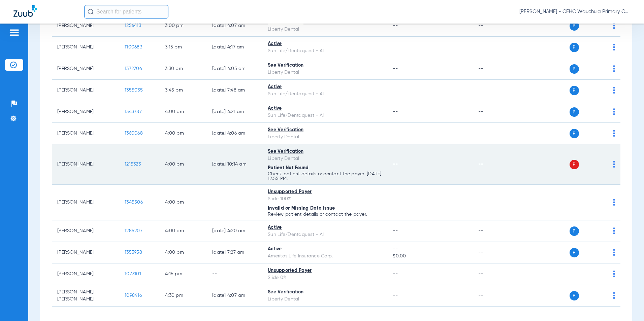 This screenshot has width=644, height=321. I want to click on span: 1353958, so click(133, 252).